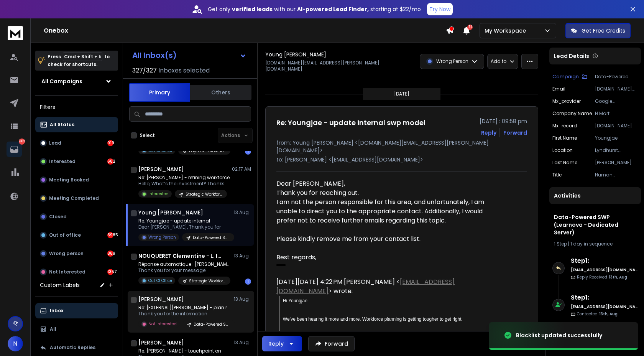  Describe the element at coordinates (74, 198) in the screenshot. I see `p: Meeting Completed` at that location.